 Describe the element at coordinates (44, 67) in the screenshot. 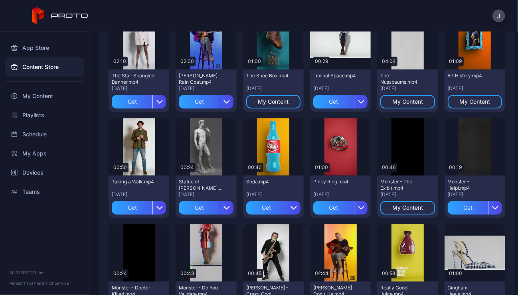

I see `div: Content Store` at that location.